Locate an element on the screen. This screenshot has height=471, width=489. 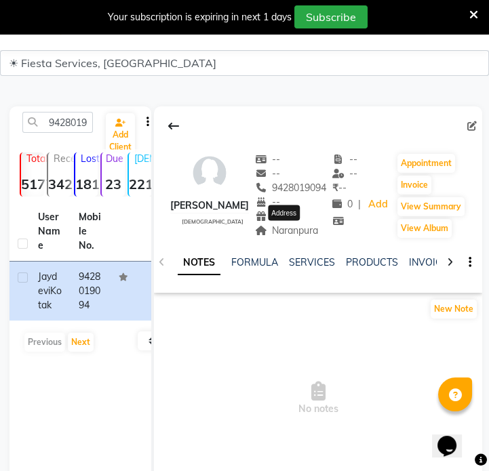
button: Subscribe is located at coordinates (331, 17).